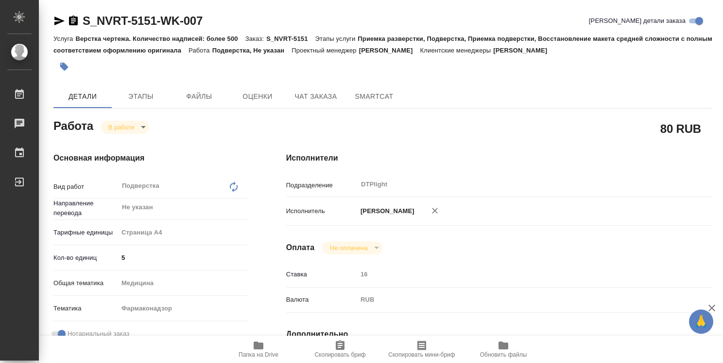  Describe the element at coordinates (200, 50) in the screenshot. I see `p: Работа` at that location.